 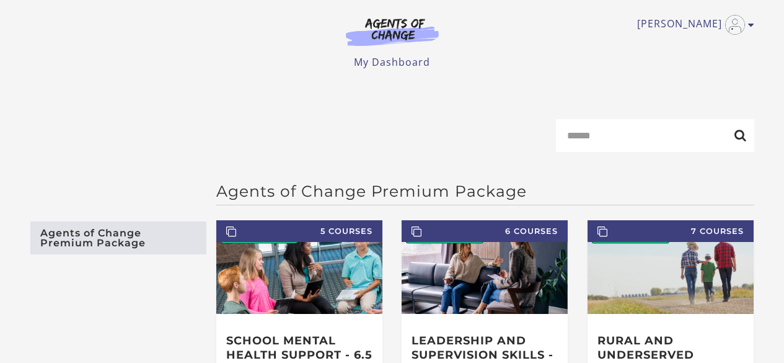 What do you see at coordinates (392, 62) in the screenshot?
I see `a: My Dashboard` at bounding box center [392, 62].